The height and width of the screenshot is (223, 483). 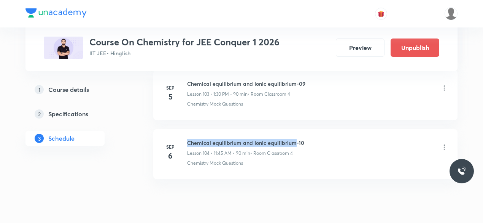 What do you see at coordinates (39, 138) in the screenshot?
I see `p: 3` at bounding box center [39, 138].